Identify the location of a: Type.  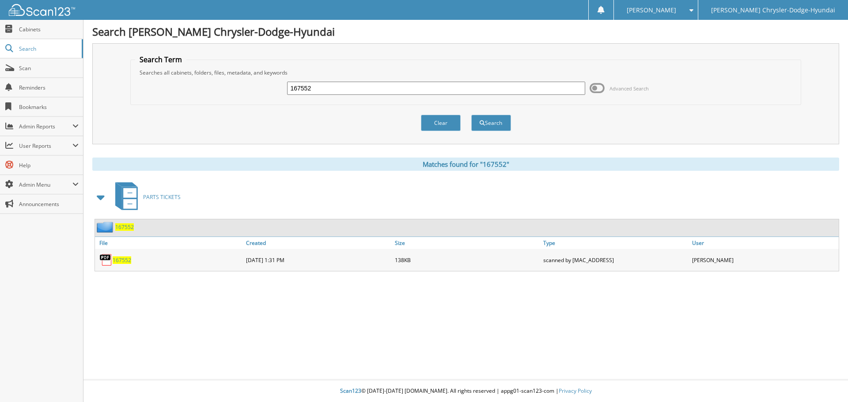
(615, 243).